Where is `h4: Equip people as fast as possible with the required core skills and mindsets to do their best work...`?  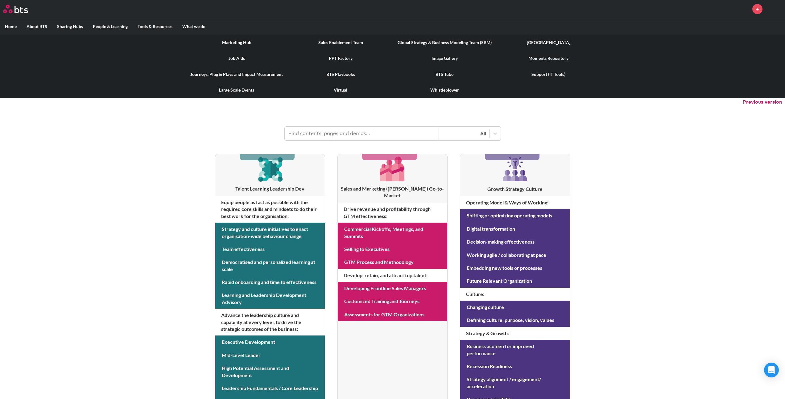
h4: Equip people as fast as possible with the required core skills and mindsets to do their best work... is located at coordinates (270, 209).